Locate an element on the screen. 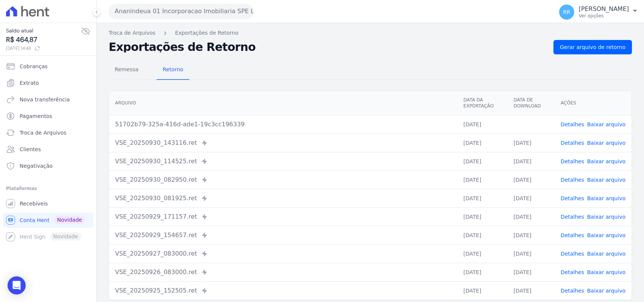 This screenshot has width=644, height=302. a: Nova transferência is located at coordinates (48, 99).